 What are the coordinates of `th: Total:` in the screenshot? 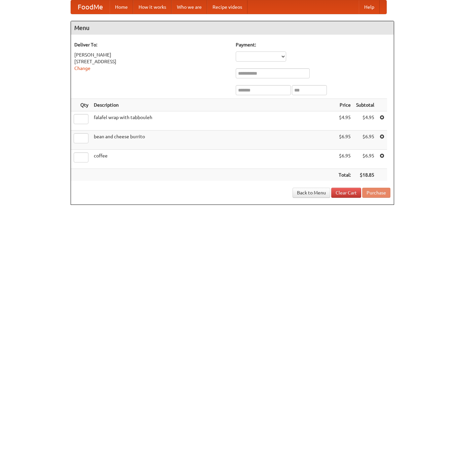 It's located at (344, 175).